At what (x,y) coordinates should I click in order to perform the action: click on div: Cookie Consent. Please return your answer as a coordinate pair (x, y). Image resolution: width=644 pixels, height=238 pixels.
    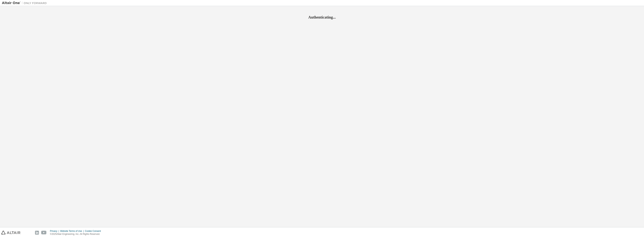
    Looking at the image, I should click on (94, 231).